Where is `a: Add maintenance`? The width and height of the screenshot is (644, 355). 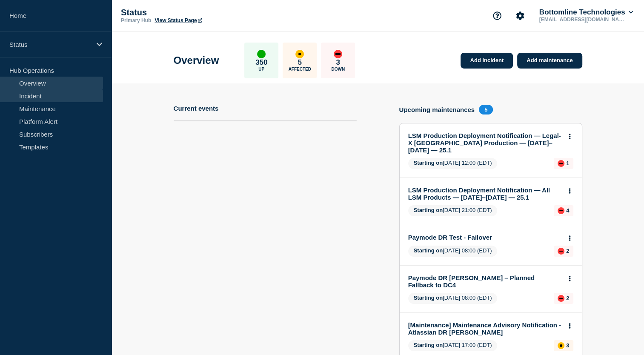
a: Add maintenance is located at coordinates (550, 60).